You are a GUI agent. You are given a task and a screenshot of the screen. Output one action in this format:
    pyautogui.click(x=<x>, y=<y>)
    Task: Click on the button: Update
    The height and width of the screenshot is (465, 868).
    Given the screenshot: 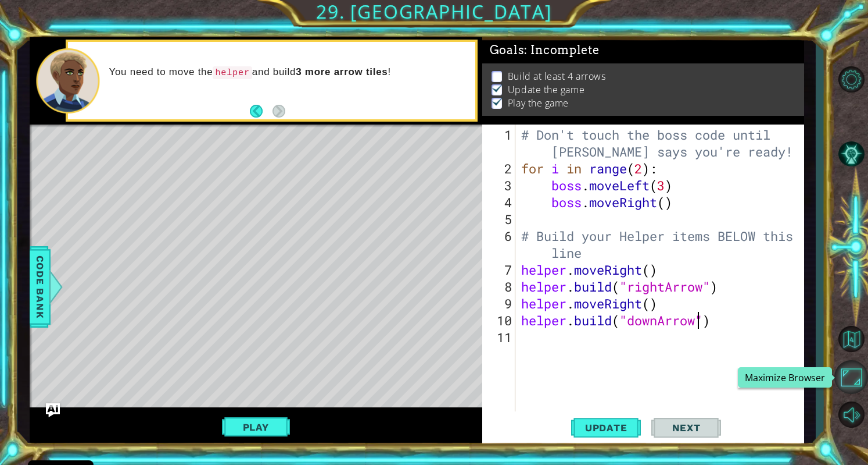 What is the action you would take?
    pyautogui.click(x=606, y=427)
    